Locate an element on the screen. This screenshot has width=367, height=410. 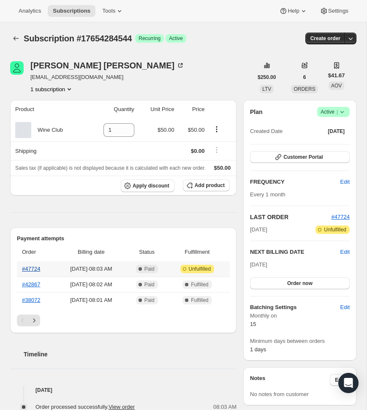
button: Order now is located at coordinates (300, 283).